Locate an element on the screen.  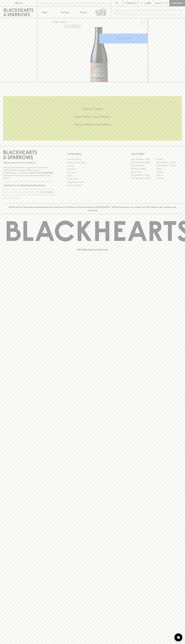
a: Fitzroy North is located at coordinates (144, 172).